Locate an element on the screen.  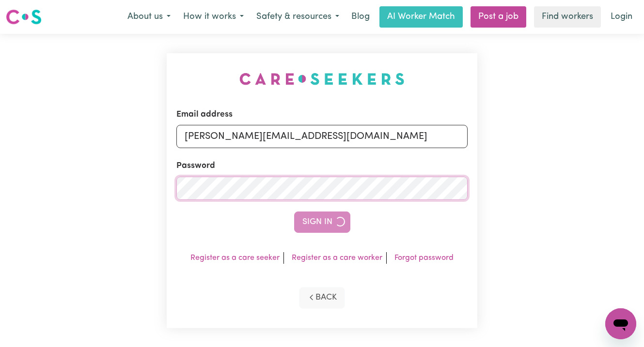
a: Post a job is located at coordinates (498, 17).